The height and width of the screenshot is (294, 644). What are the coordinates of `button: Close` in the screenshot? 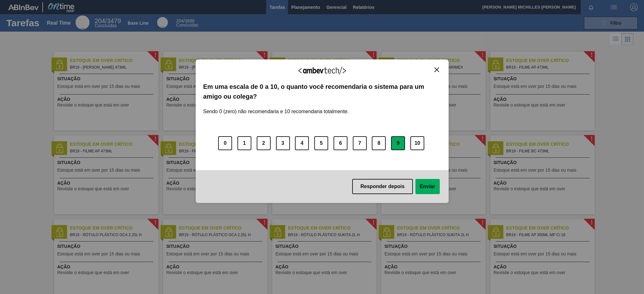 It's located at (437, 69).